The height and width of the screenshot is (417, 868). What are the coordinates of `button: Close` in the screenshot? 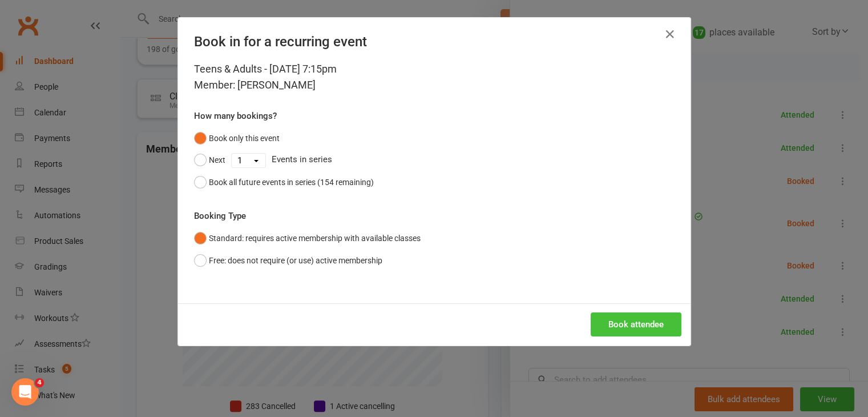 It's located at (670, 34).